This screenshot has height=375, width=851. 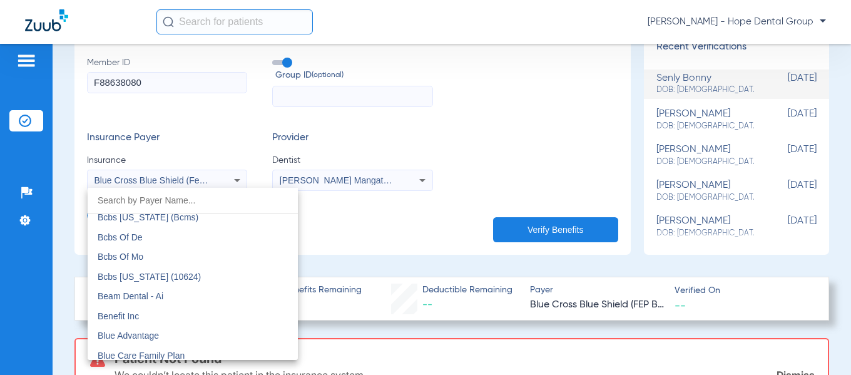 What do you see at coordinates (120, 256) in the screenshot?
I see `span: Bcbs Of Mo` at bounding box center [120, 256].